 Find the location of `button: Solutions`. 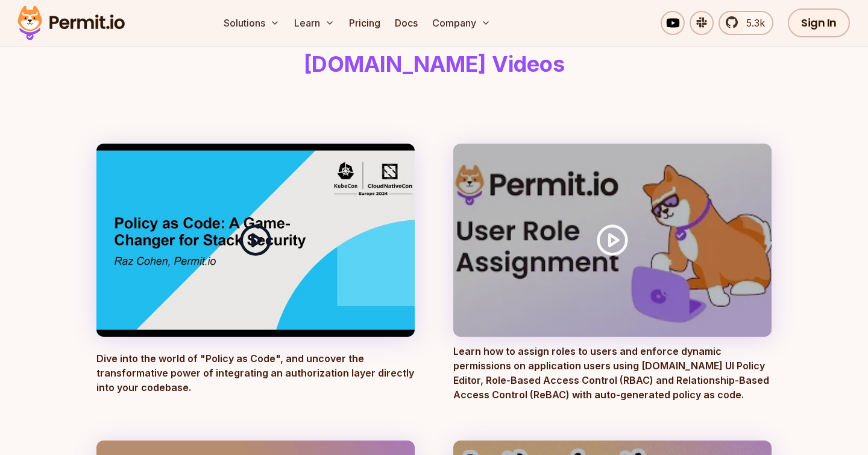

button: Solutions is located at coordinates (252, 23).